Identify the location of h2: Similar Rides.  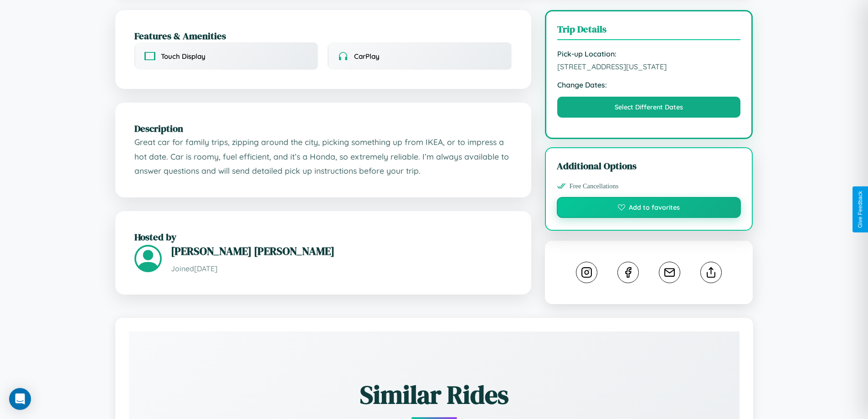
(434, 394).